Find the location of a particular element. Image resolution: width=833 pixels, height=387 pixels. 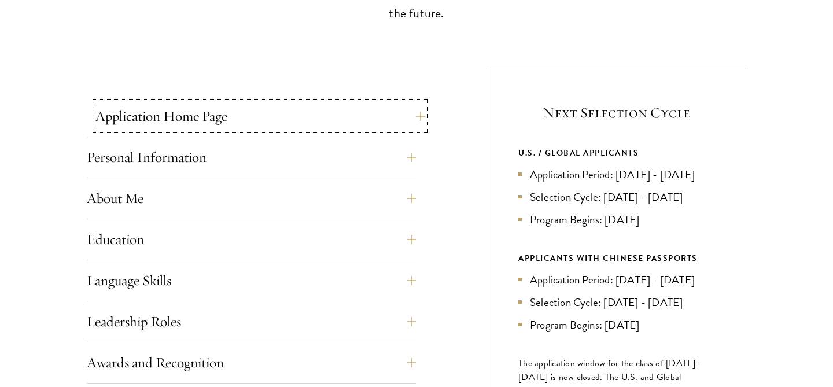

button: Language Skills is located at coordinates (252, 281).